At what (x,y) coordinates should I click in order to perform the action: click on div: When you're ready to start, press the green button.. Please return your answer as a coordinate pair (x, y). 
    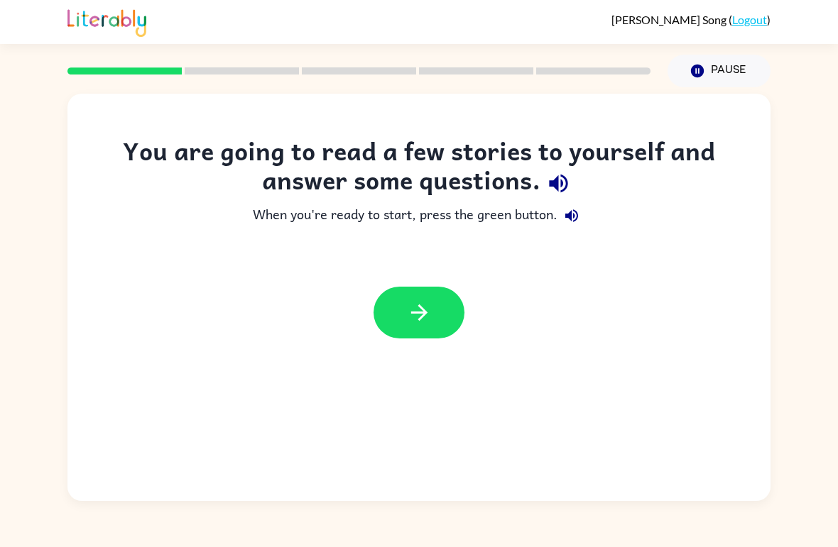
    Looking at the image, I should click on (419, 216).